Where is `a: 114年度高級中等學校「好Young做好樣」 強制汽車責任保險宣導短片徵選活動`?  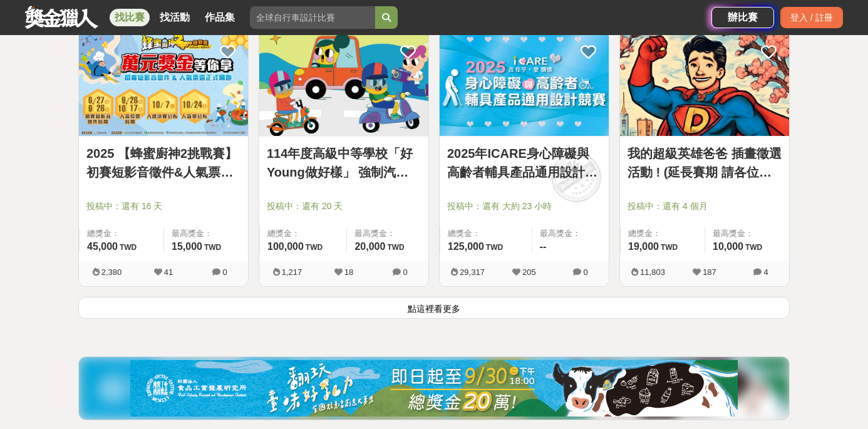
a: 114年度高級中等學校「好Young做好樣」 強制汽車責任保險宣導短片徵選活動 is located at coordinates (344, 163).